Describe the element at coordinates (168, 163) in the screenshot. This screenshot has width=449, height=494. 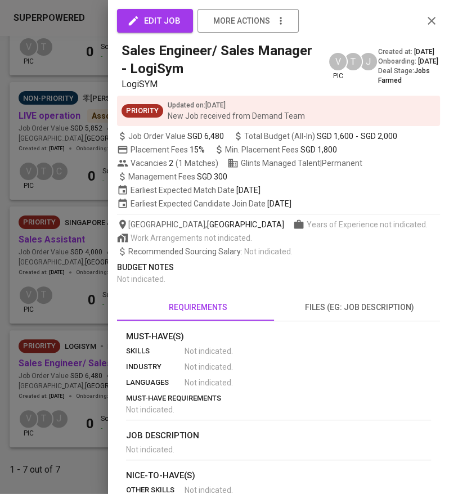
I see `span: Vacancies ( 1 Matches )` at that location.